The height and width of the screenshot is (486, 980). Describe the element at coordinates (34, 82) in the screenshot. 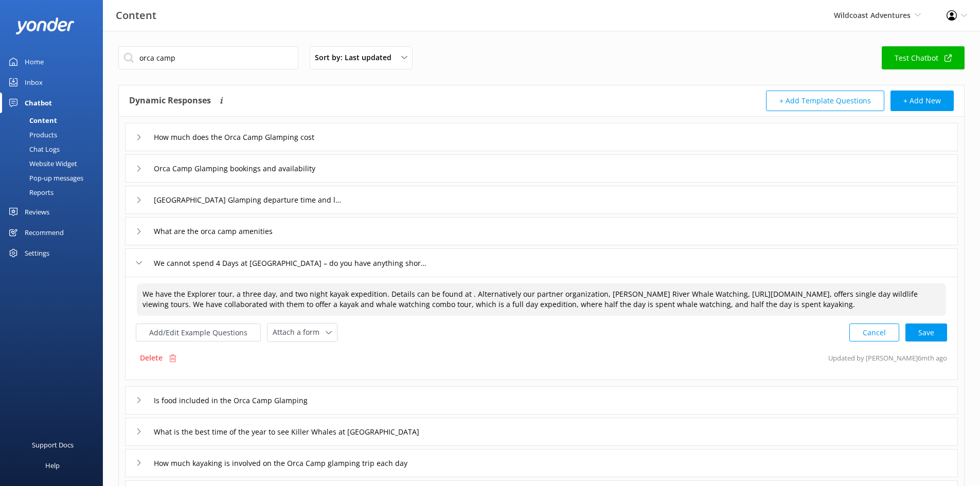

I see `div: Inbox` at that location.